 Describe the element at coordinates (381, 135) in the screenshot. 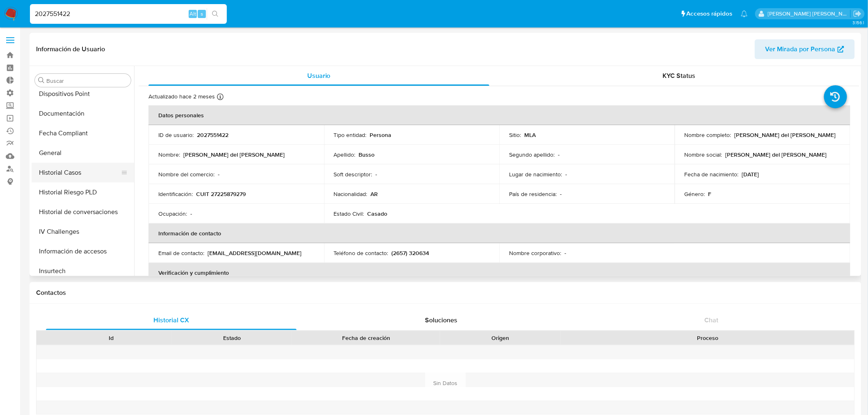

I see `p: Persona` at that location.